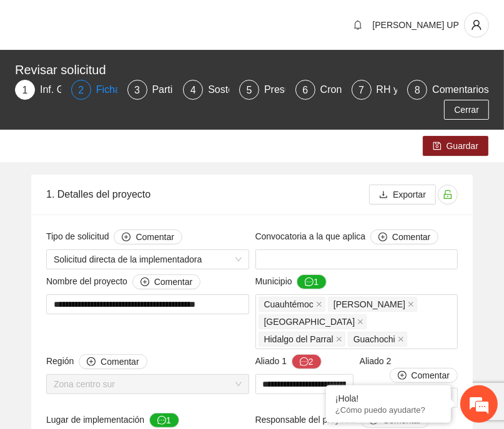  Describe the element at coordinates (306, 362) in the screenshot. I see `button: Aliado 1` at that location.